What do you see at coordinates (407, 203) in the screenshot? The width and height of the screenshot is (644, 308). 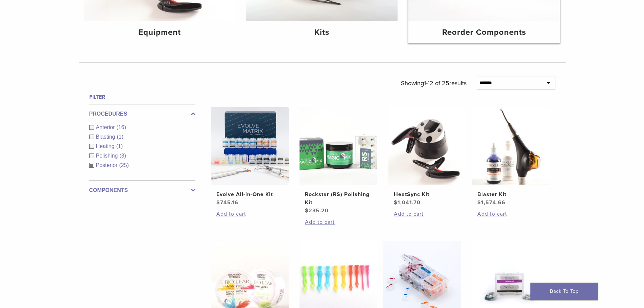 I see `bdi: 1,041.70` at bounding box center [407, 203].